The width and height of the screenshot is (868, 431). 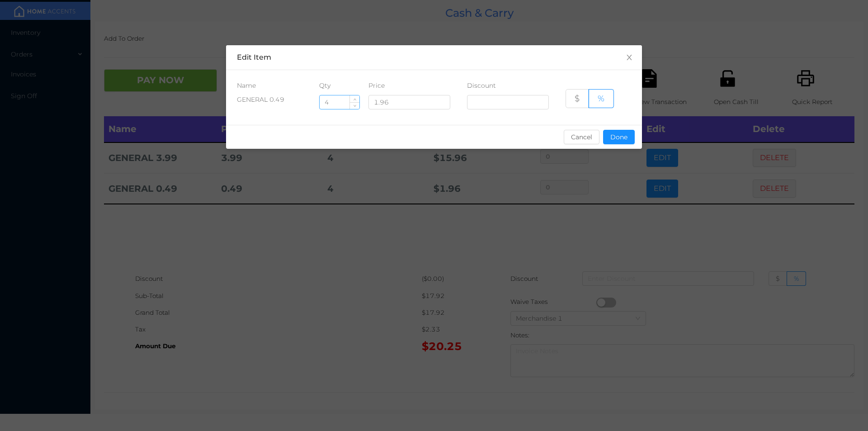 I want to click on div: Qty, so click(x=335, y=85).